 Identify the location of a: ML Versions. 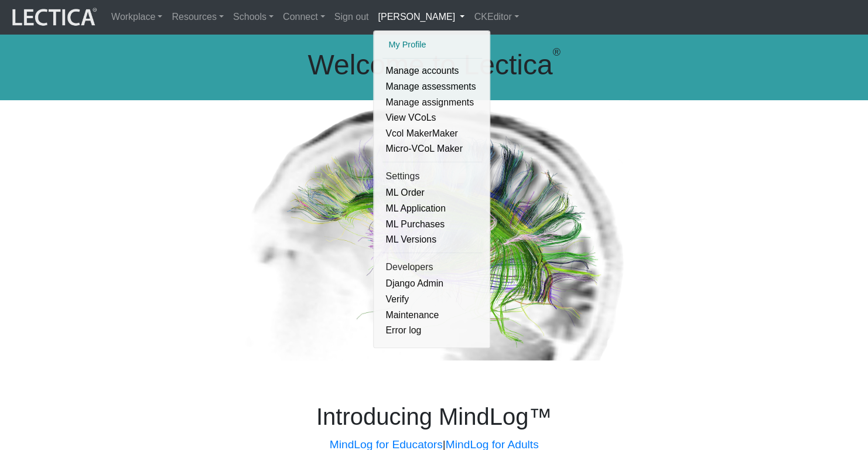
(432, 240).